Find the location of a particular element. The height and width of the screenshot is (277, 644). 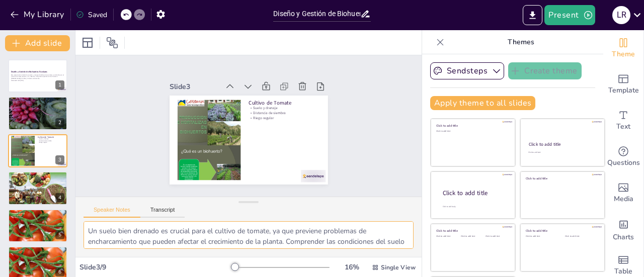

span: Table is located at coordinates (623, 272).